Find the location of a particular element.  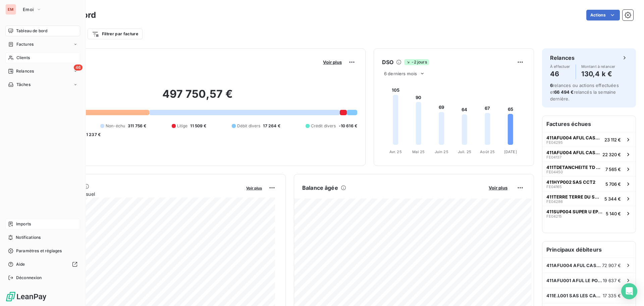

button: Actions is located at coordinates (603, 15).